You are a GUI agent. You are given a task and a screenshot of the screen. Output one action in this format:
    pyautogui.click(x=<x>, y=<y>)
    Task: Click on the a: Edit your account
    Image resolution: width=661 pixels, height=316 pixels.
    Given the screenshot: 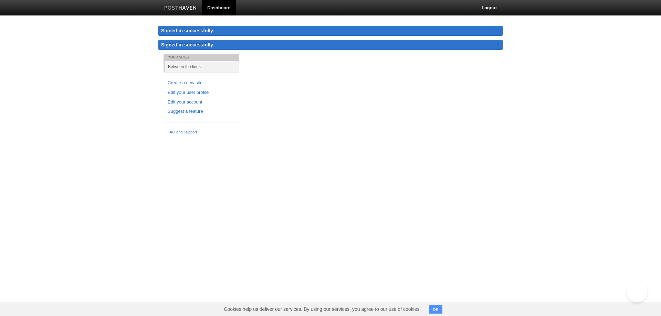 What is the action you would take?
    pyautogui.click(x=201, y=102)
    